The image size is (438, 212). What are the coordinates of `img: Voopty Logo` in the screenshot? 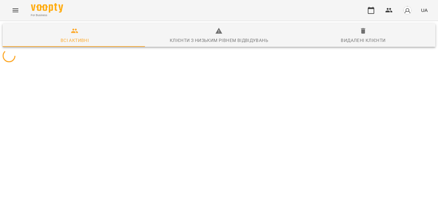 It's located at (47, 8).